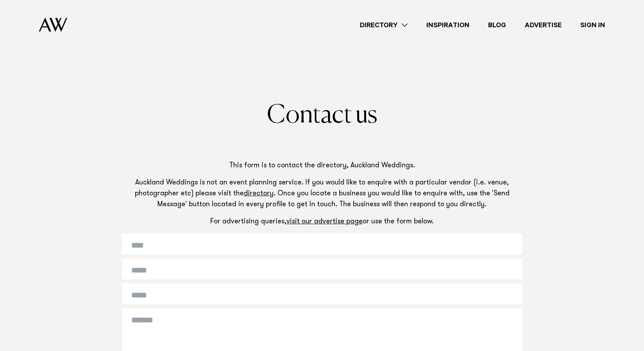  I want to click on a: Sign In, so click(593, 25).